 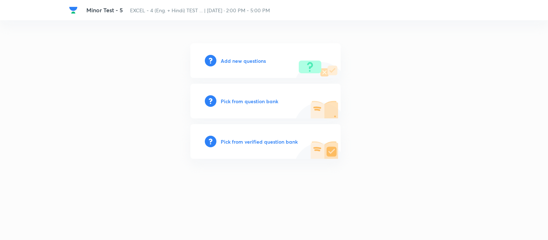 I want to click on h6: Add new questions, so click(x=243, y=61).